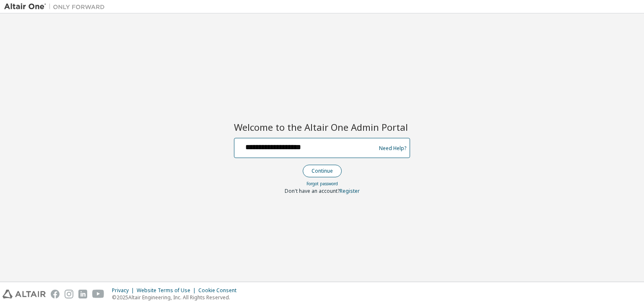 This screenshot has width=644, height=306. I want to click on a: Need Help?, so click(393, 148).